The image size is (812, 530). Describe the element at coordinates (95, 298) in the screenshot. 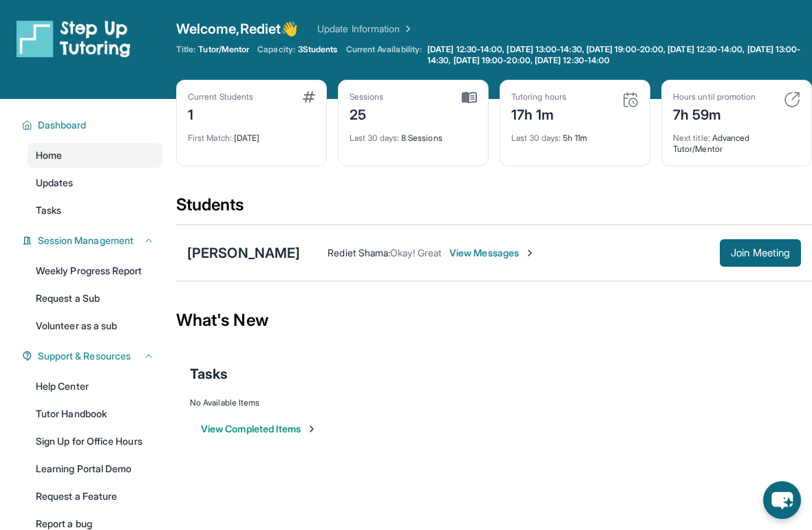

I see `a: Request a Sub` at that location.